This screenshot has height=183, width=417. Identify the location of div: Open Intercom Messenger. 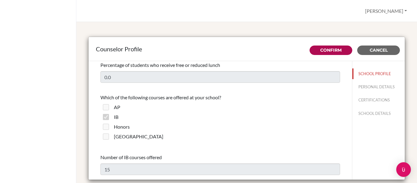
(404, 170).